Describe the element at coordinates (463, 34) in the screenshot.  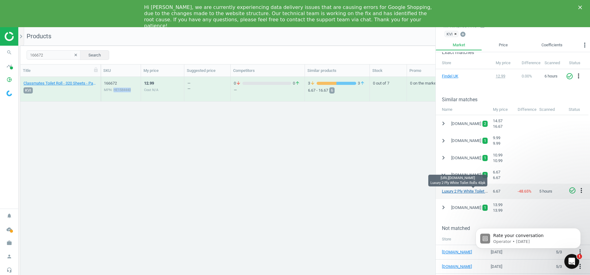
I see `button: add_circle` at that location.